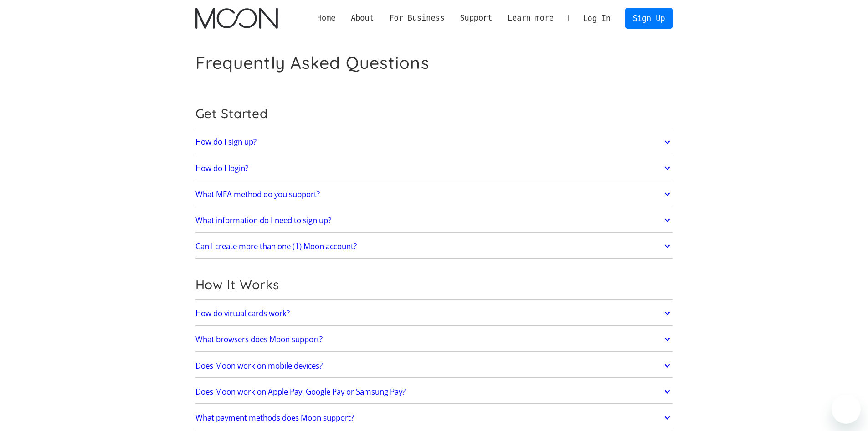 The width and height of the screenshot is (868, 431). What do you see at coordinates (301, 391) in the screenshot?
I see `h2: Does Moon work on Apple Pay, Google Pay or Samsung Pay?` at bounding box center [301, 391].